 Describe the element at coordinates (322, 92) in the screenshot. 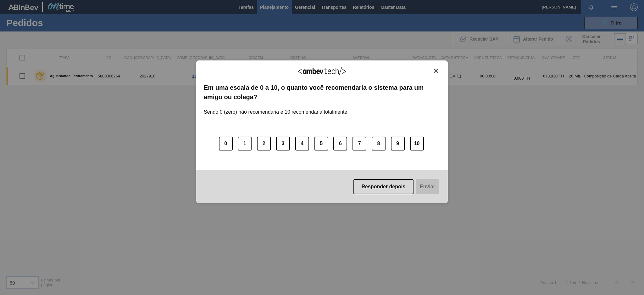

I see `label: Em uma escala de 0 a 10, o quanto você recomendaria o sistema para um amigo ou colega?` at that location.